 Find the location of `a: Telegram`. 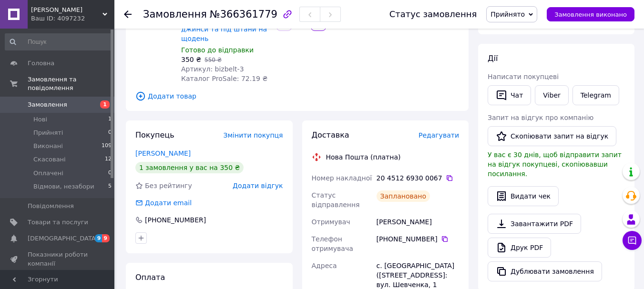

a: Telegram is located at coordinates (596, 95).